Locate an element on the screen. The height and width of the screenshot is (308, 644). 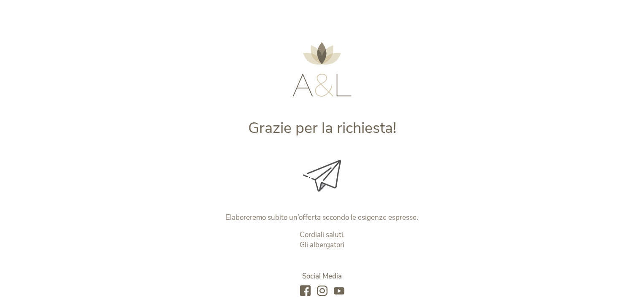
img: Grazie per la richiesta! is located at coordinates (322, 175).